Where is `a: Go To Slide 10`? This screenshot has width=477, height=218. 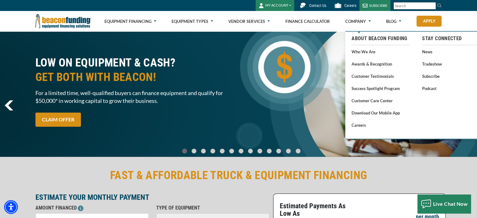 a: Go To Slide 10 is located at coordinates (278, 151).